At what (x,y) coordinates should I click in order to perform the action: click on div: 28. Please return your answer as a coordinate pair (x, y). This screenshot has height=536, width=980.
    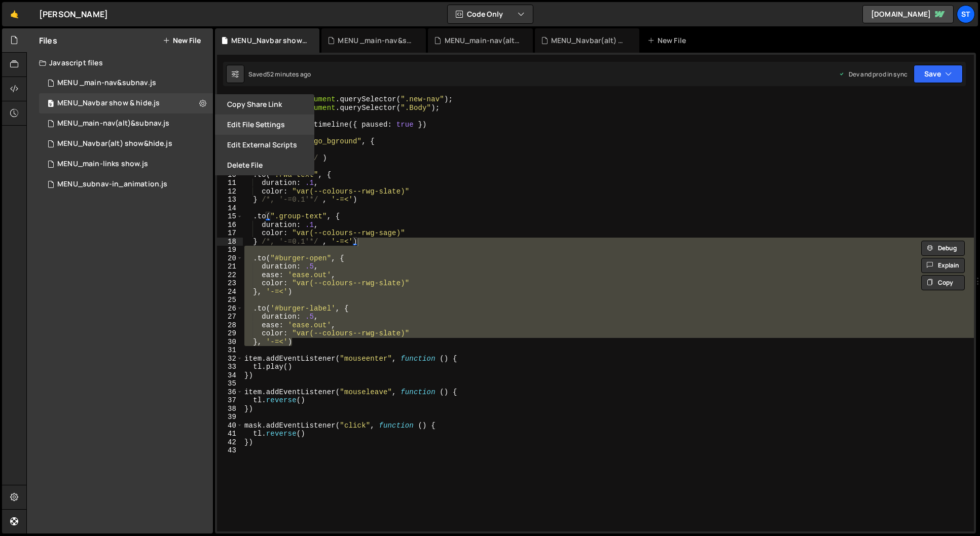
    Looking at the image, I should click on (230, 326).